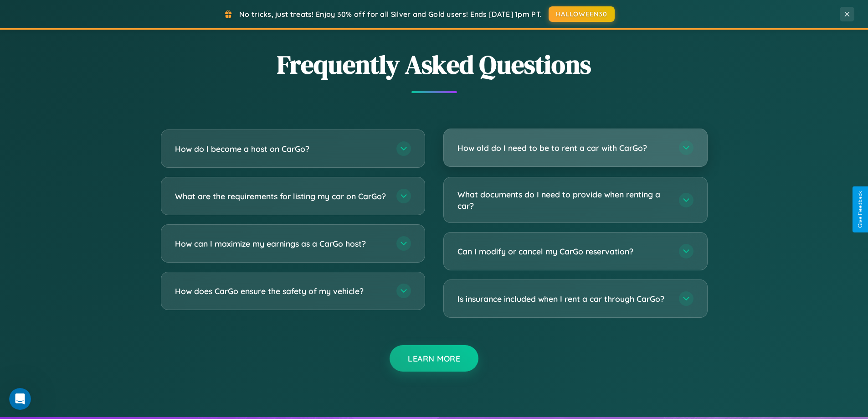 This screenshot has width=868, height=419. Describe the element at coordinates (434, 65) in the screenshot. I see `h2: Frequently Asked Questions` at that location.